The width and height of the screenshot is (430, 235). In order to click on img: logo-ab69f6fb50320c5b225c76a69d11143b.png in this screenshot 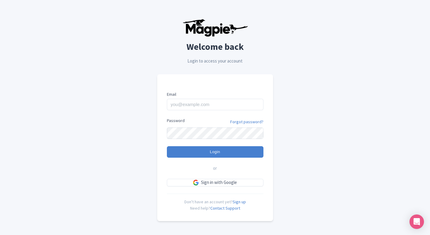, I will do `click(215, 28)`.